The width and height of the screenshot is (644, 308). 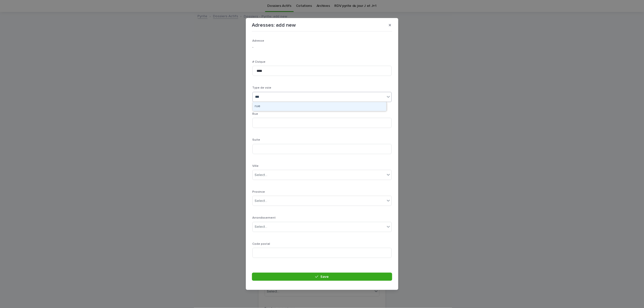 What do you see at coordinates (320, 106) in the screenshot?
I see `div: rue` at bounding box center [320, 106].